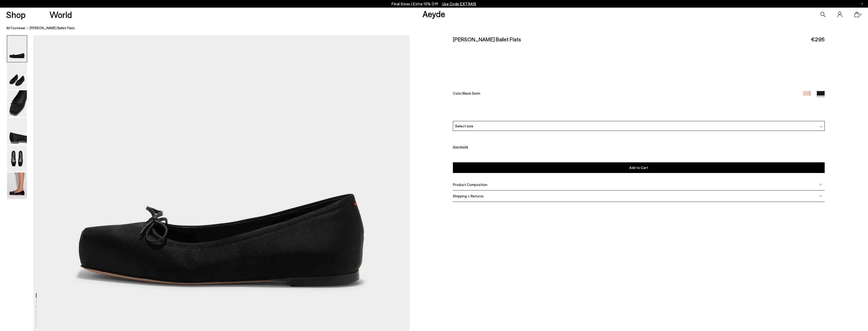  I want to click on img: Gabriella Satin Ballet Flats - Image 6, so click(17, 186).